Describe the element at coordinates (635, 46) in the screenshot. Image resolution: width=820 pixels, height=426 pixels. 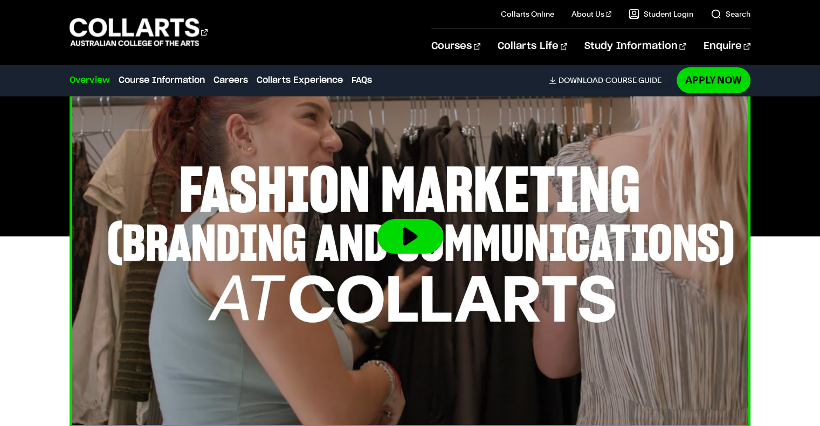
I see `a: Study Information` at that location.